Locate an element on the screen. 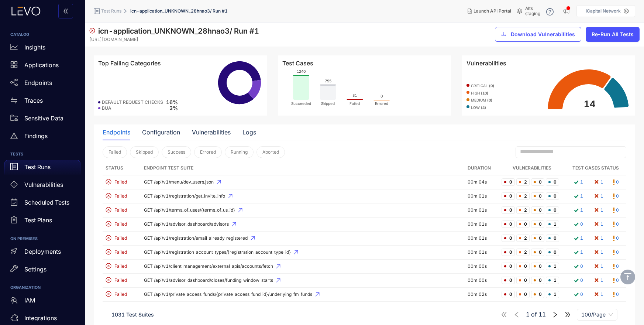  span: critical is located at coordinates (482, 86).